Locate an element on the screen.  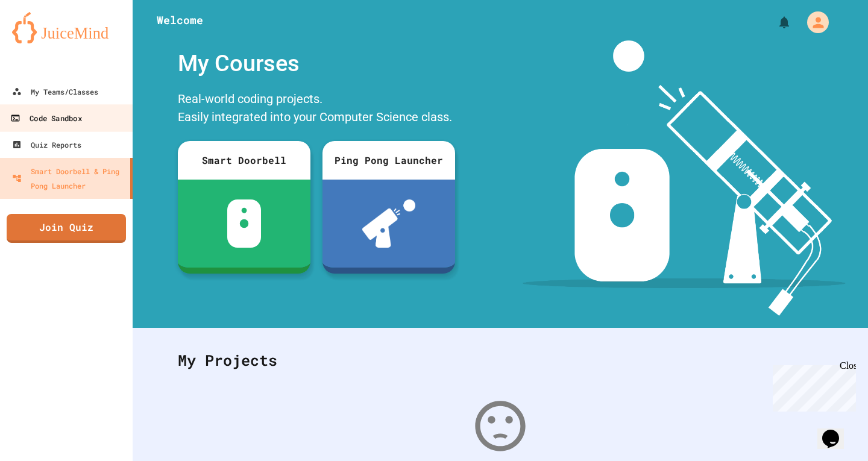
a: Join Quiz is located at coordinates (66, 228).